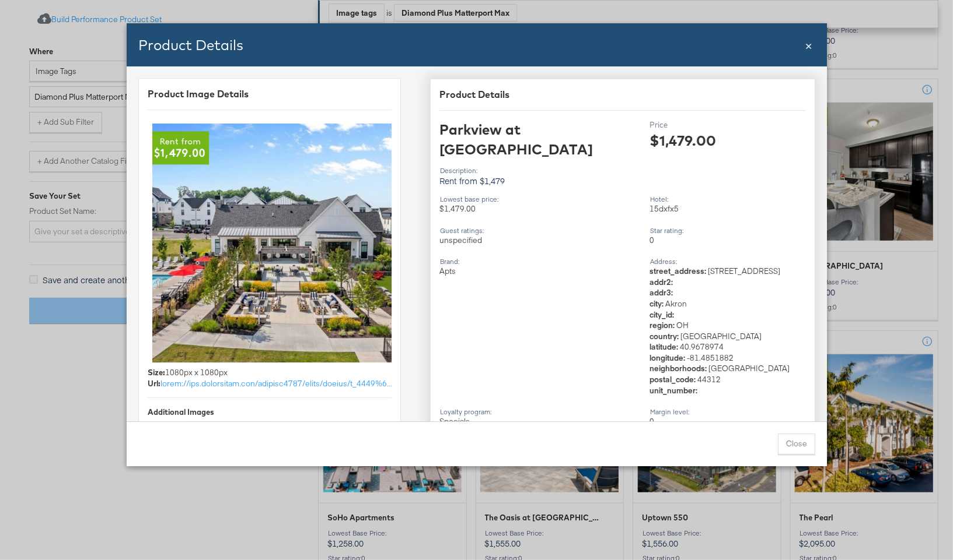  Describe the element at coordinates (727, 209) in the screenshot. I see `div: 15dxfx5` at that location.